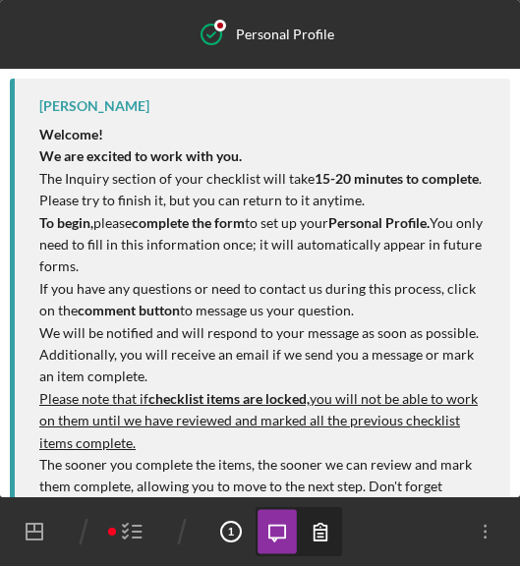 The width and height of the screenshot is (520, 566). I want to click on strong: We are excited to work with you., so click(141, 155).